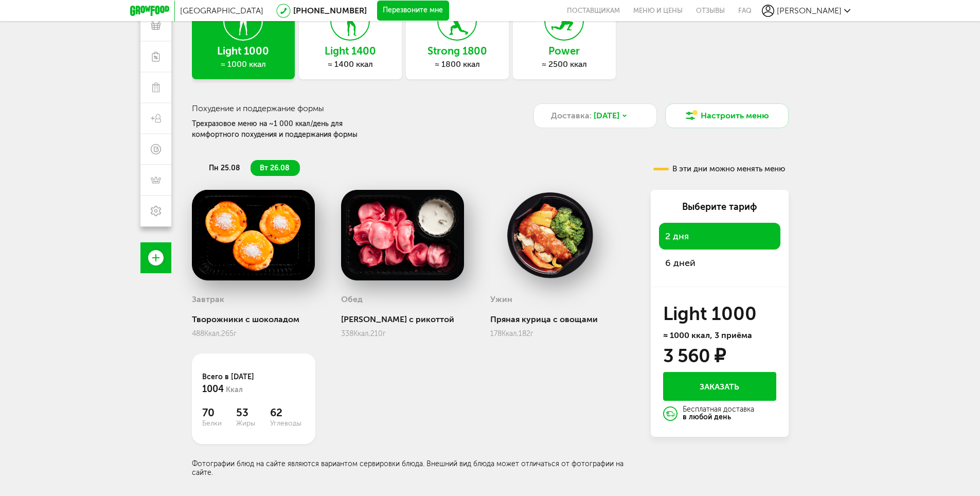  What do you see at coordinates (208, 299) in the screenshot?
I see `h3: Завтрак` at bounding box center [208, 299].